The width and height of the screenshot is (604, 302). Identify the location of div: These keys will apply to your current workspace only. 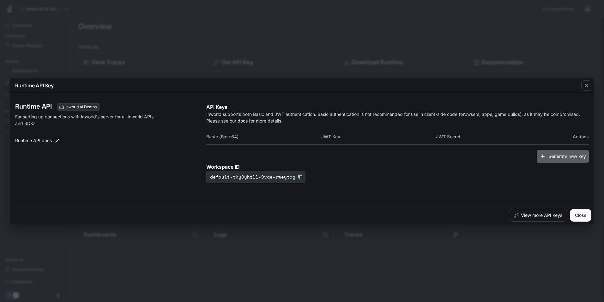
(78, 107).